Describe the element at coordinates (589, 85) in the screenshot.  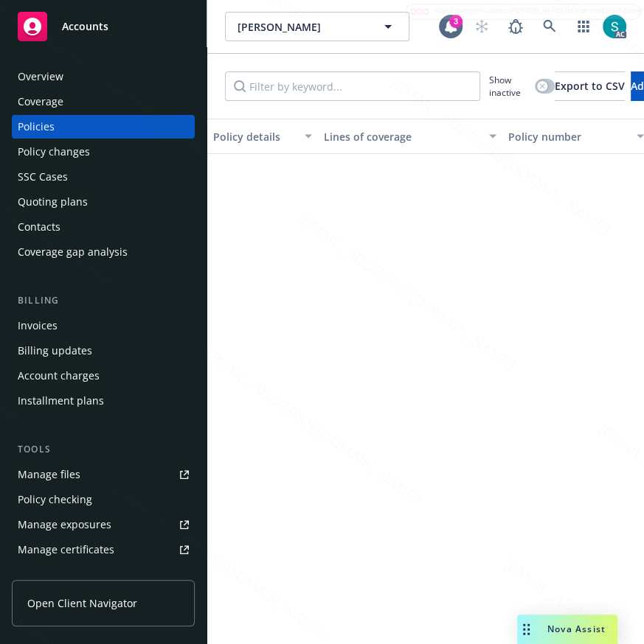
I see `span: Export to CSV` at that location.